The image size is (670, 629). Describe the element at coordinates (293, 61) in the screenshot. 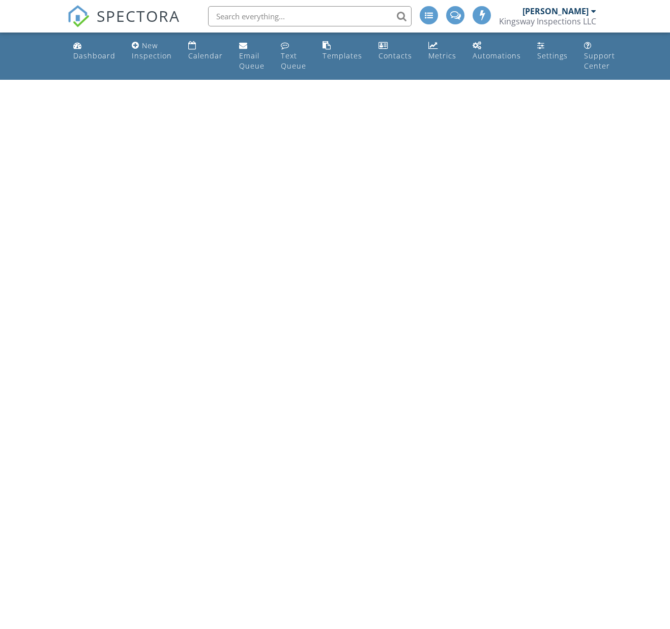

I see `div: Text Queue` at that location.